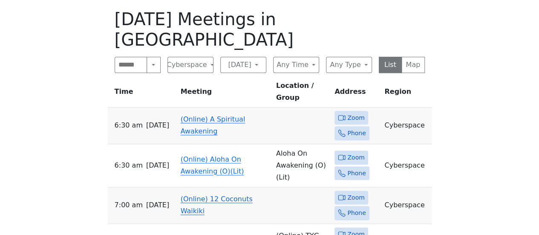  What do you see at coordinates (413, 65) in the screenshot?
I see `button: Map` at bounding box center [413, 65].